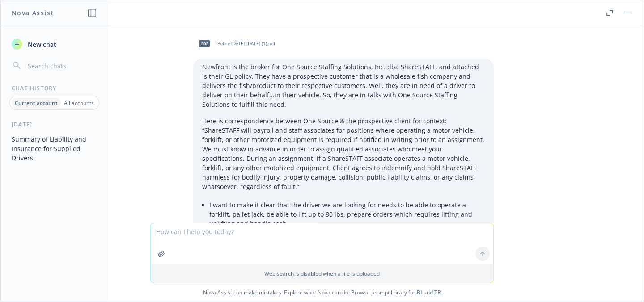  Describe the element at coordinates (37, 103) in the screenshot. I see `p: Current account` at that location.